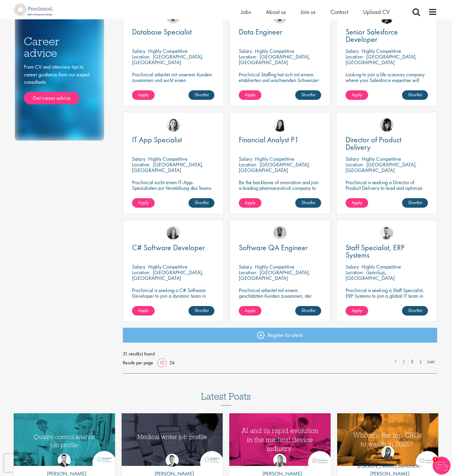 This screenshot has width=452, height=476. I want to click on a: Contact, so click(339, 12).